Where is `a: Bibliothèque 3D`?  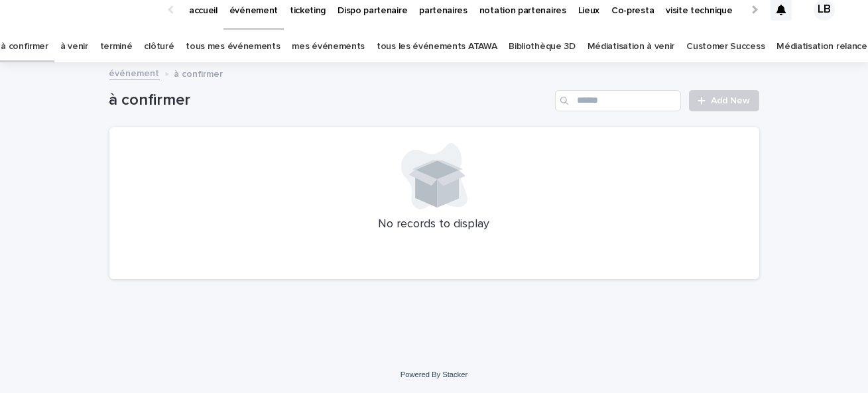
a: Bibliothèque 3D is located at coordinates (542, 46).